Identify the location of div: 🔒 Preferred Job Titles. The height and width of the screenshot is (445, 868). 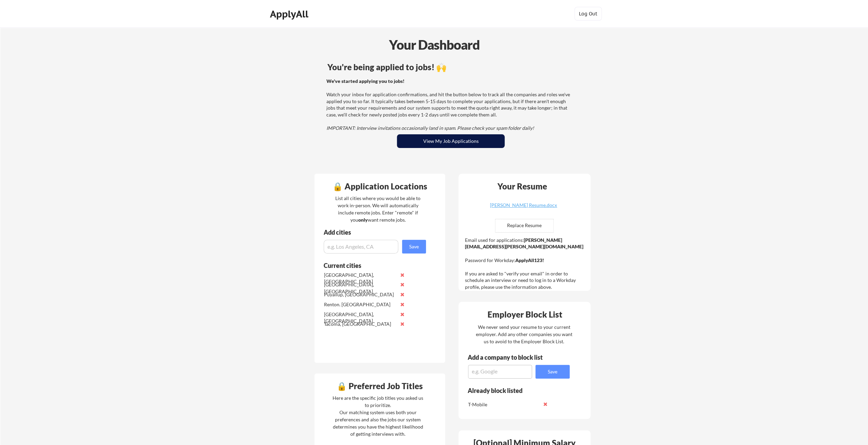
(380, 386).